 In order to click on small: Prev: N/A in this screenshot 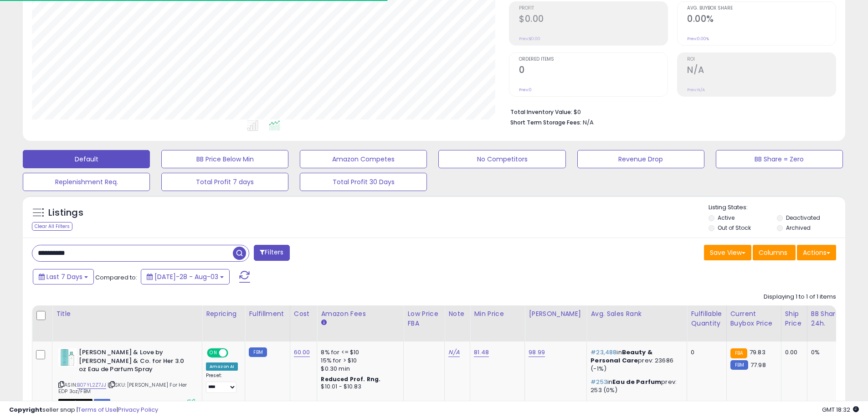, I will do `click(696, 90)`.